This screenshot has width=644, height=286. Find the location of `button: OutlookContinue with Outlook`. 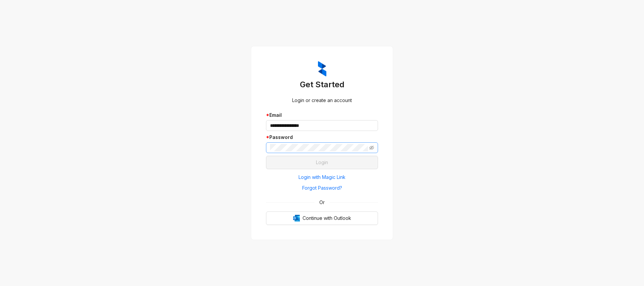

button: OutlookContinue with Outlook is located at coordinates (322, 218).